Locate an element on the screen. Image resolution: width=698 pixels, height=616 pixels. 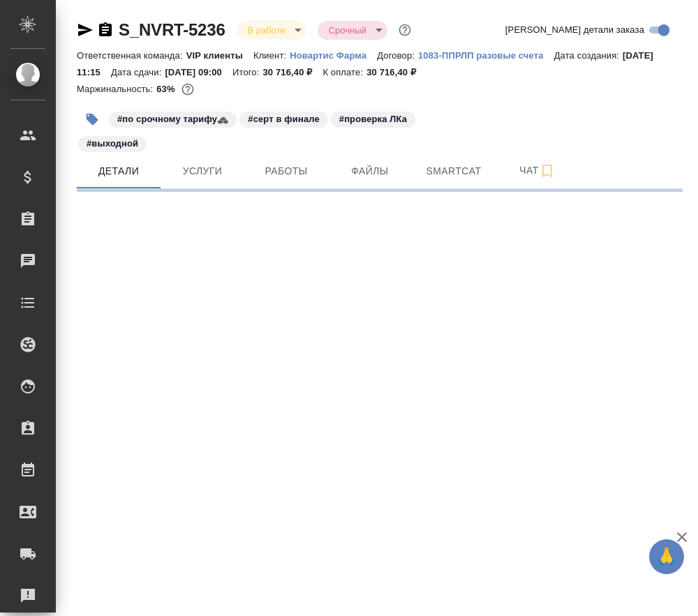
p: Маржинальность: is located at coordinates (117, 89).